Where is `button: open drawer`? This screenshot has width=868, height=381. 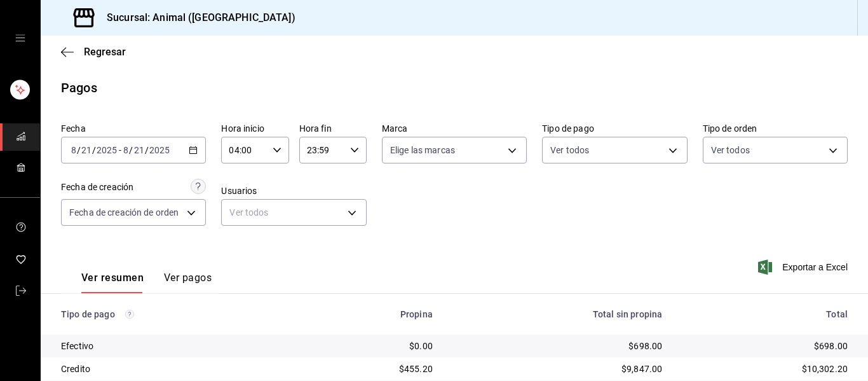
button: open drawer is located at coordinates (21, 38).